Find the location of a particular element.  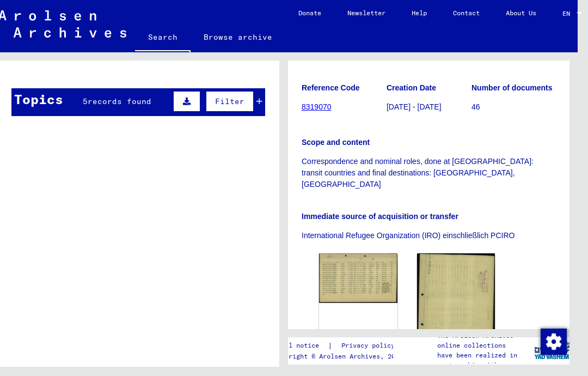

p: have been realized in partnership with is located at coordinates (486, 360).